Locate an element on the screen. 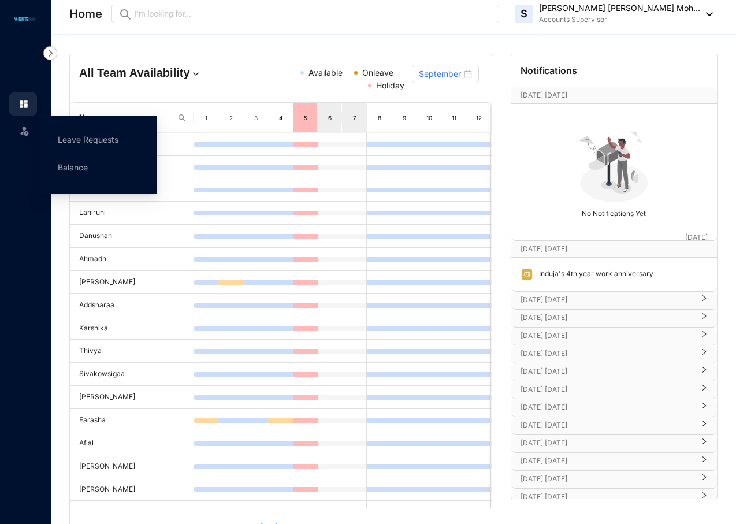 This screenshot has height=524, width=736. div: 11 is located at coordinates (454, 118).